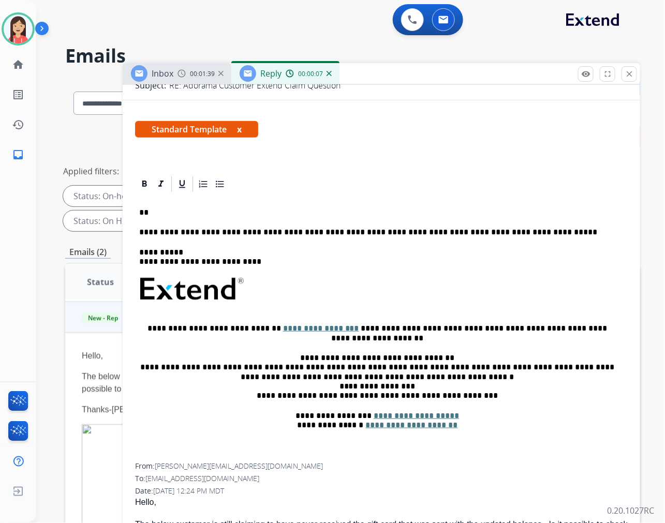  Describe the element at coordinates (197, 129) in the screenshot. I see `span: Standard Template` at that location.